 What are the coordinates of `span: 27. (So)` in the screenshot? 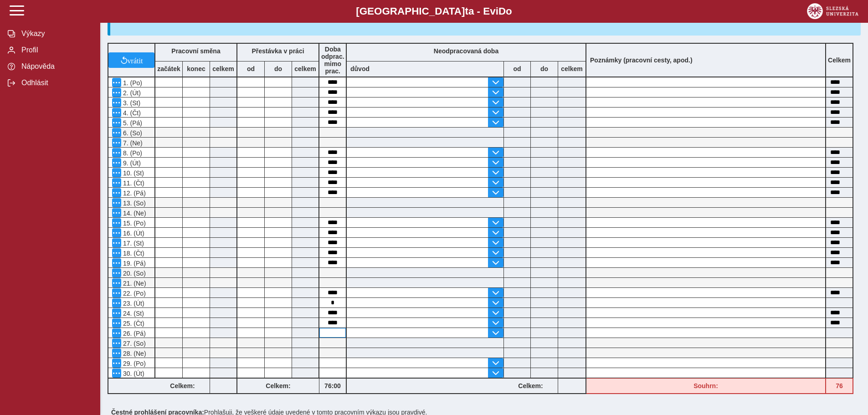 It's located at (133, 344).